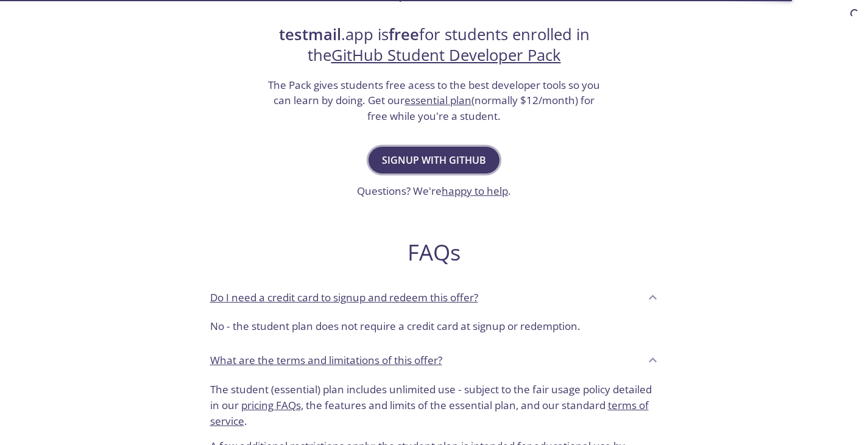  What do you see at coordinates (446, 55) in the screenshot?
I see `a: GitHub Student Developer Pack` at bounding box center [446, 55].